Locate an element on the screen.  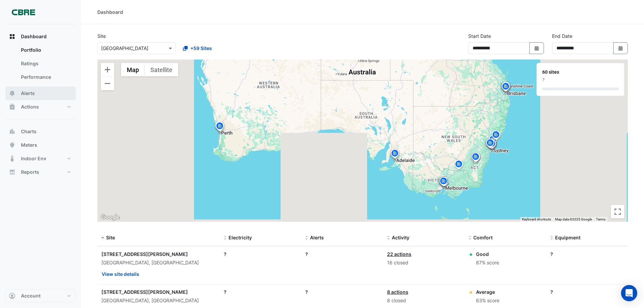
span: Actions is located at coordinates (30, 107).